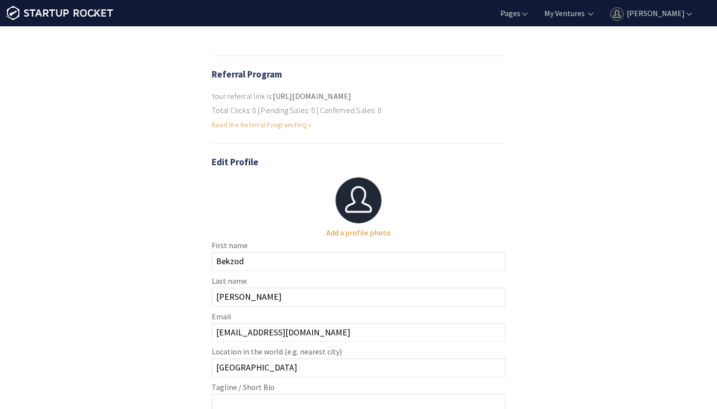 Image resolution: width=717 pixels, height=409 pixels. I want to click on h2: Referral Program, so click(358, 74).